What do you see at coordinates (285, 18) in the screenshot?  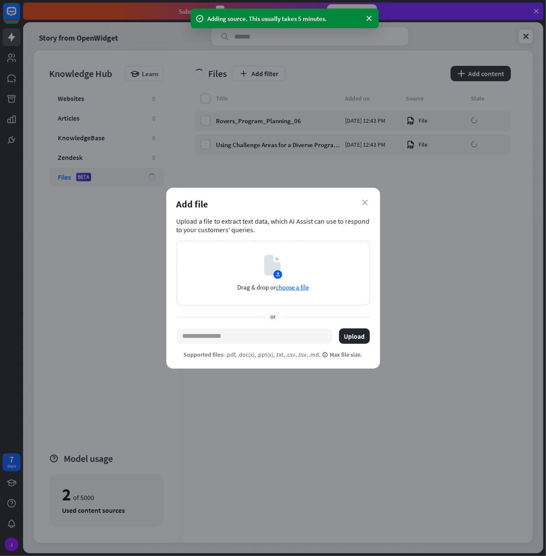 I see `div: Adding source. This usually takes 5 minutes.` at bounding box center [285, 18].